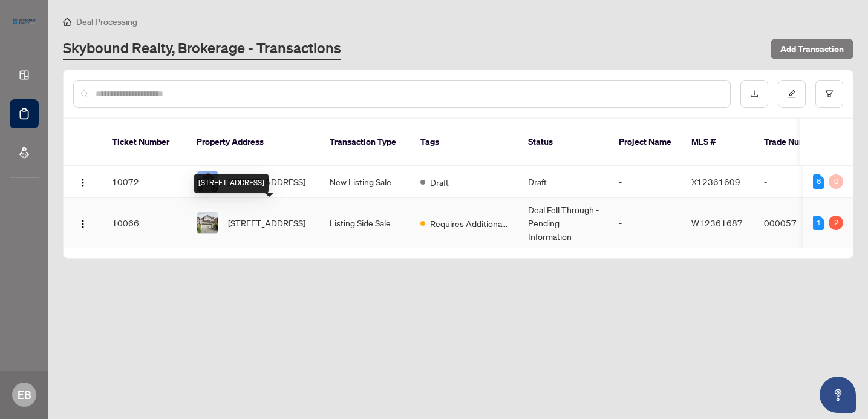 The image size is (868, 419). I want to click on span: filter, so click(830, 93).